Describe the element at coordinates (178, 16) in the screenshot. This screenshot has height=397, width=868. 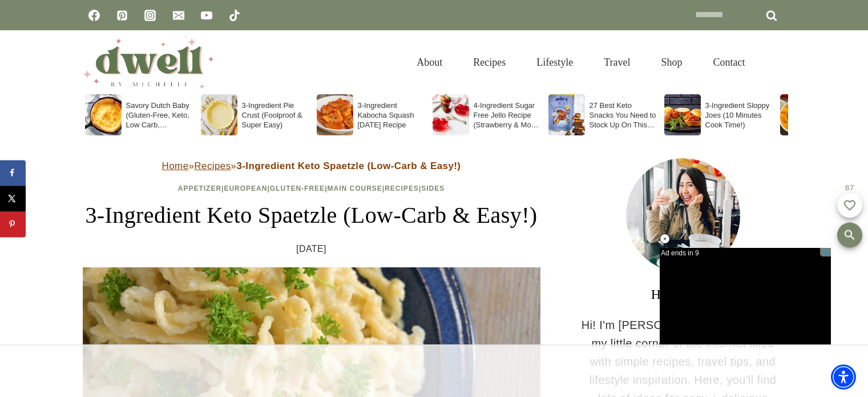
I see `a: Email` at that location.